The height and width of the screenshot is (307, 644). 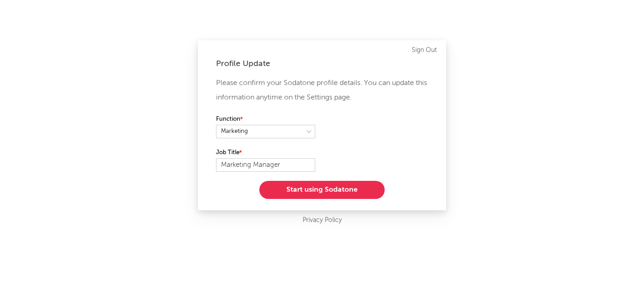 What do you see at coordinates (322, 64) in the screenshot?
I see `div: Profile Update` at bounding box center [322, 64].